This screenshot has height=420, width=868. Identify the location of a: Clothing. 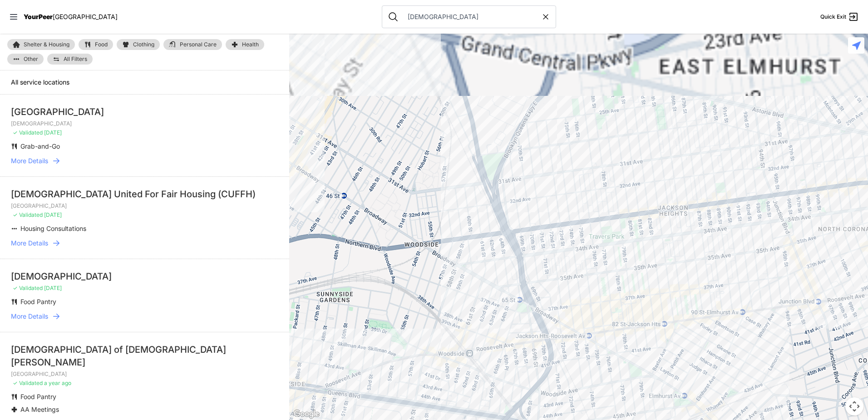
(138, 44).